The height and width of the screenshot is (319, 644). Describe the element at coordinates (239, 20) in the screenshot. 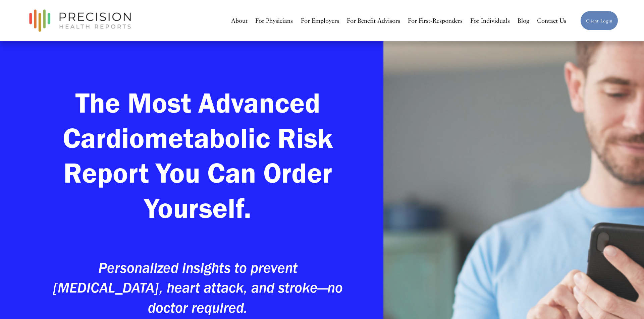

I see `a: About` at that location.